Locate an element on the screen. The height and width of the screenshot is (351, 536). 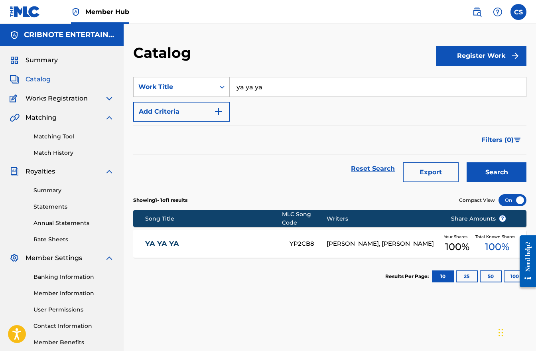
a: Member Benefits is located at coordinates (74, 342).